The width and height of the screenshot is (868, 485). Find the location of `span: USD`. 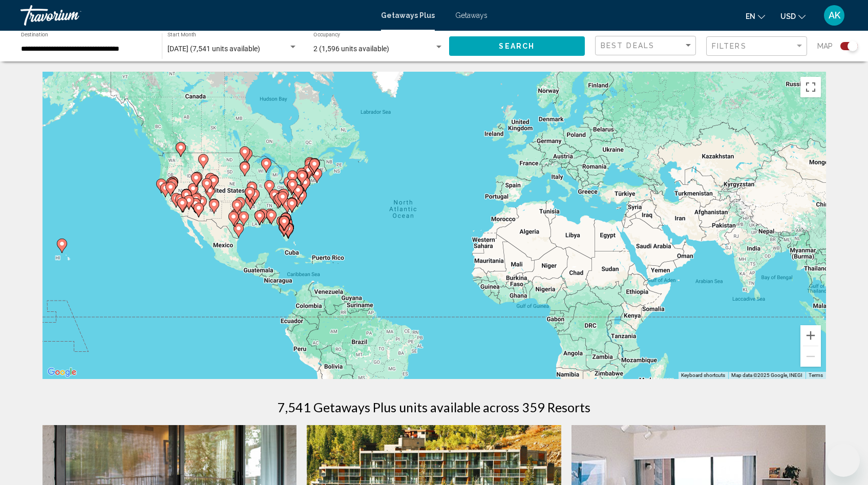

span: USD is located at coordinates (788, 17).